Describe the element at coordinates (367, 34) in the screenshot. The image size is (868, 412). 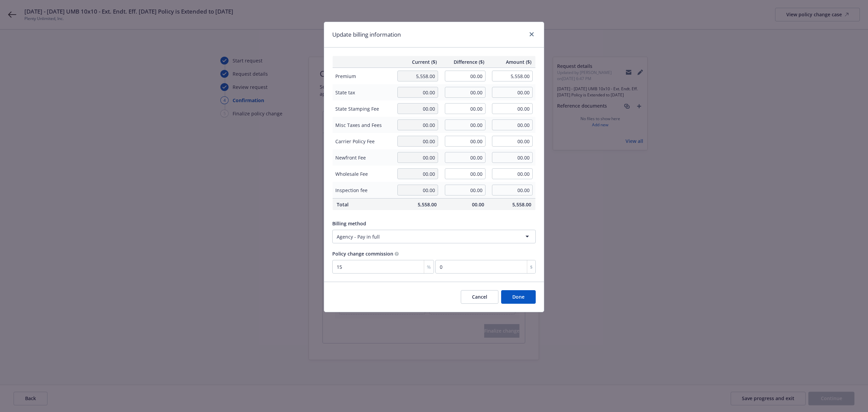
I see `h1: Update billing information` at that location.